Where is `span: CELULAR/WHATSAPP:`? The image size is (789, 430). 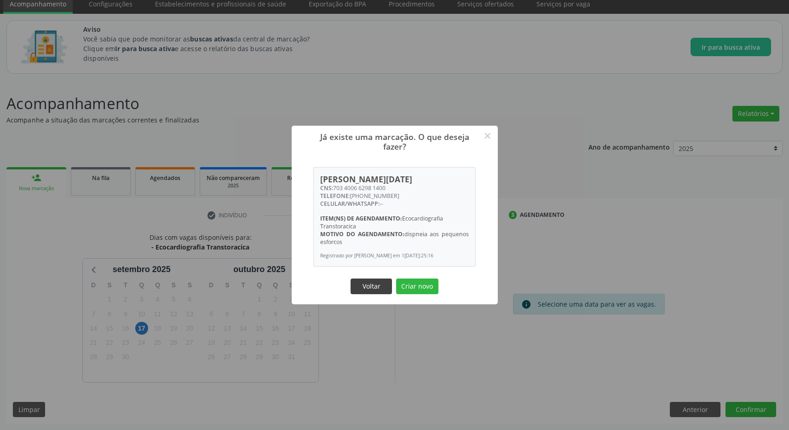 span: CELULAR/WHATSAPP: is located at coordinates (349, 203).